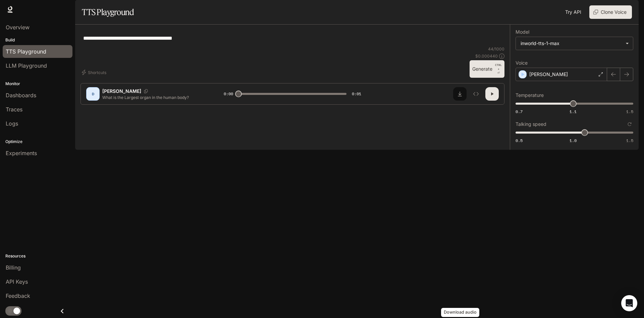 The image size is (644, 318). Describe the element at coordinates (496, 48) in the screenshot. I see `p: 44 / 1000` at that location.